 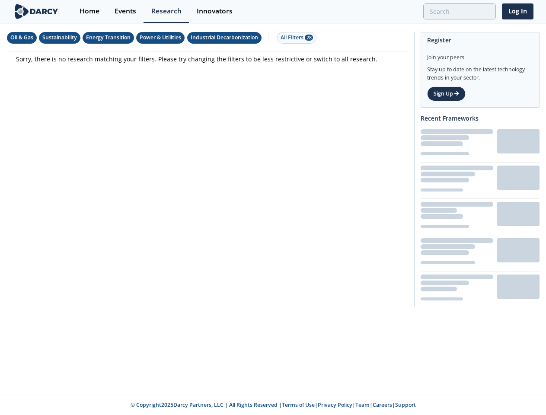 I want to click on div: Recent Frameworks, so click(x=480, y=118).